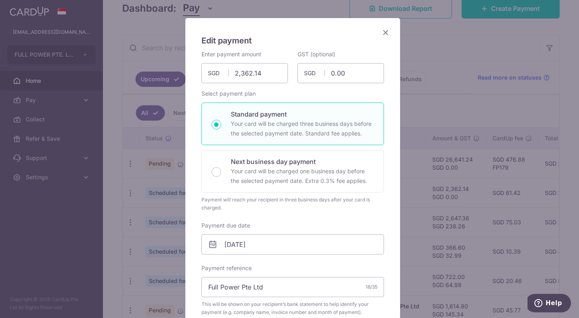 This screenshot has height=318, width=579. I want to click on p: Next business day payment, so click(302, 162).